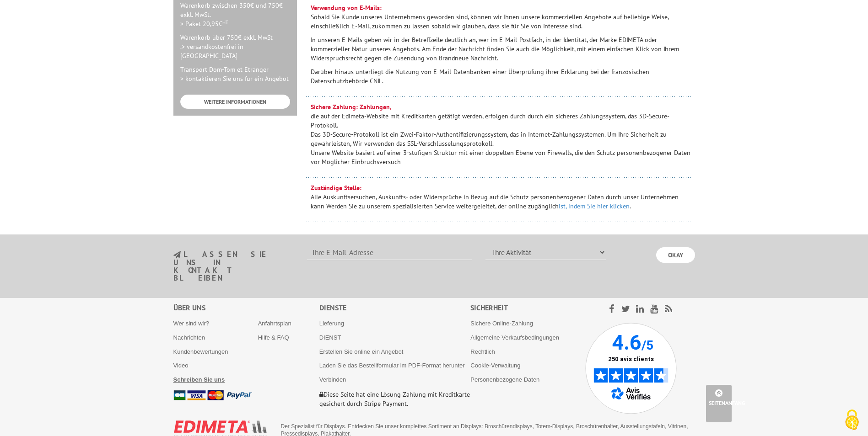 The height and width of the screenshot is (436, 868). What do you see at coordinates (527, 308) in the screenshot?
I see `div: Sicherheit` at bounding box center [527, 308].